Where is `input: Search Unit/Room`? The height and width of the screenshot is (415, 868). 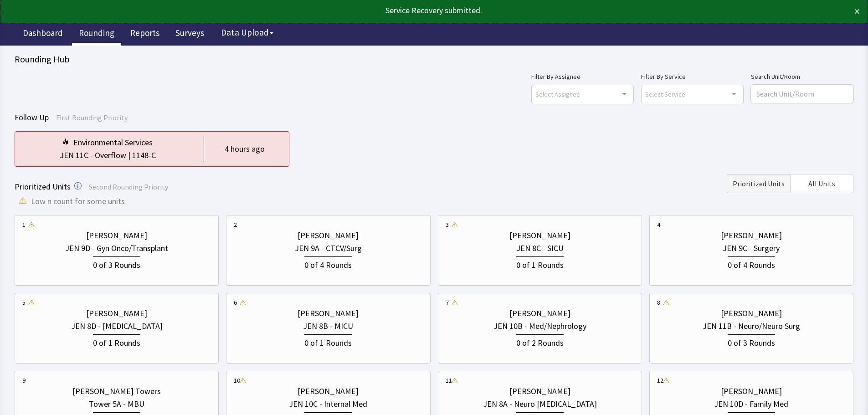 input: Search Unit/Room is located at coordinates (802, 94).